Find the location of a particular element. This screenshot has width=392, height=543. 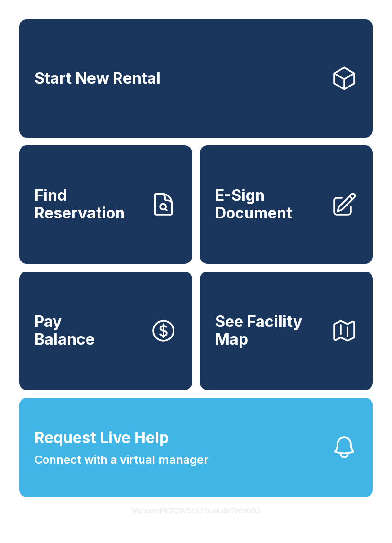

span: See Facility Map is located at coordinates (269, 330).